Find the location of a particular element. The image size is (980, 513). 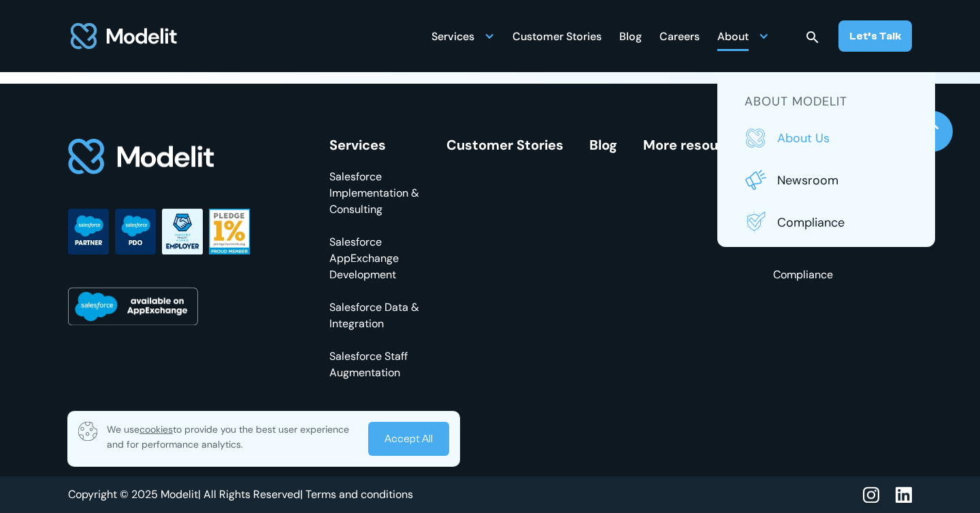

a: Salesforce AppExchange Development is located at coordinates (375, 258).